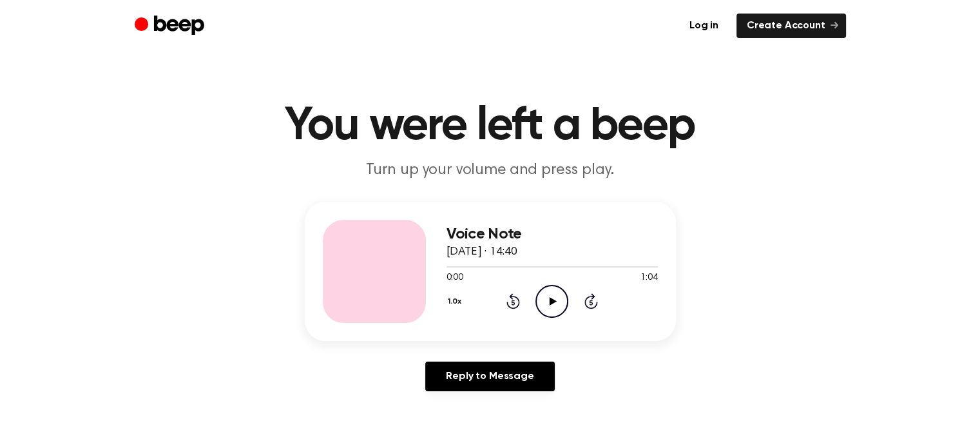 The width and height of the screenshot is (980, 448). What do you see at coordinates (170, 26) in the screenshot?
I see `a: Beep` at bounding box center [170, 26].